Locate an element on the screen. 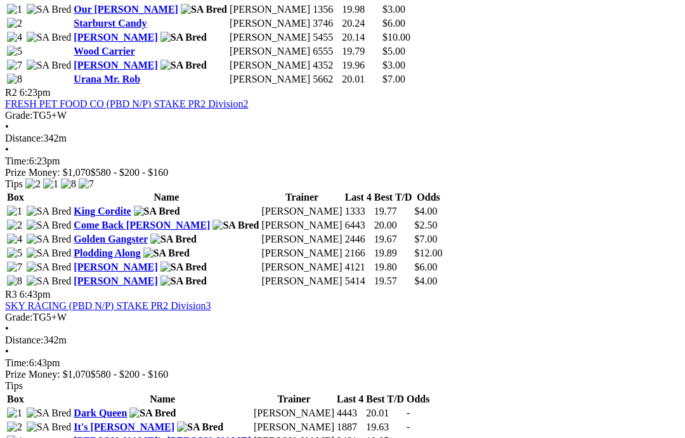  td: 20.24 is located at coordinates (361, 23).